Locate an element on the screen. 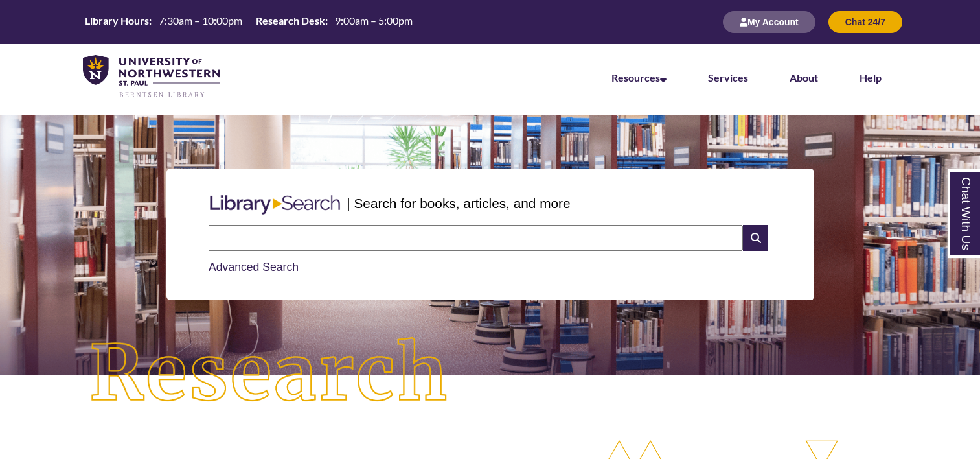 This screenshot has height=459, width=980. a: Help is located at coordinates (871, 77).